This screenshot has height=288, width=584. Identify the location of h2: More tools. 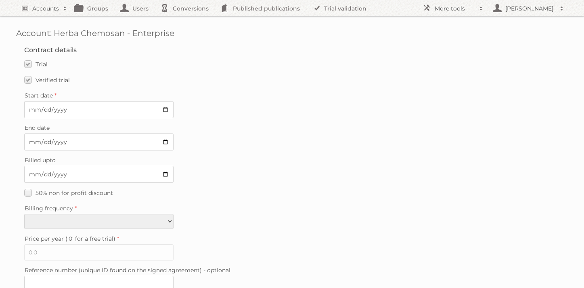
(455, 8).